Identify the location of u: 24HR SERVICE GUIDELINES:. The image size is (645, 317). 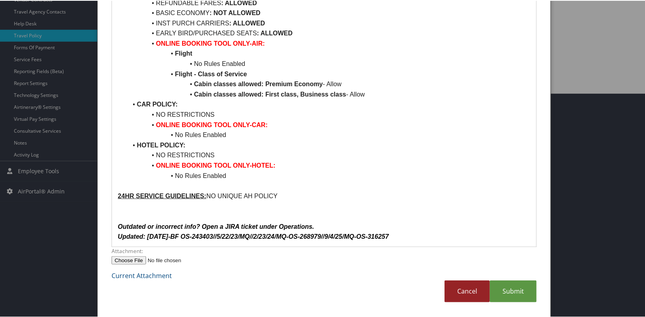
(162, 195).